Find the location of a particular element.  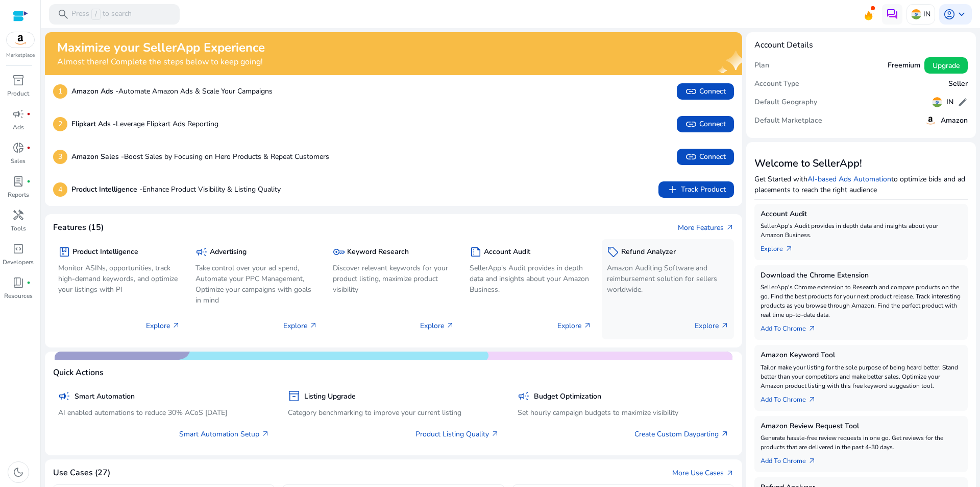

h5: Account Audit is located at coordinates (861, 214).